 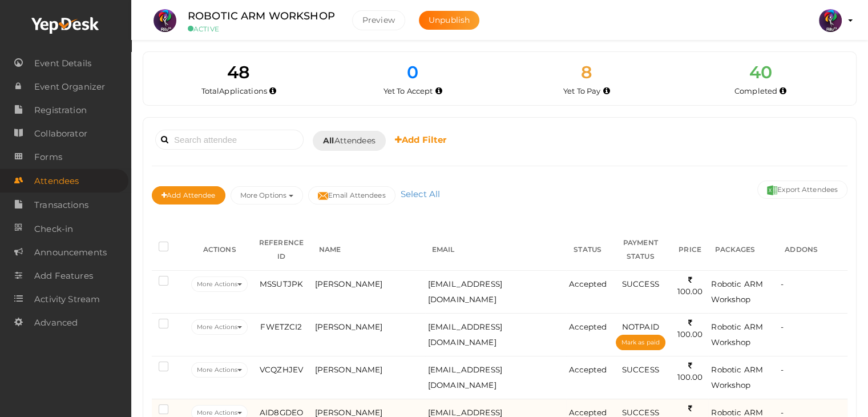 What do you see at coordinates (63, 63) in the screenshot?
I see `span: Event Details` at bounding box center [63, 63].